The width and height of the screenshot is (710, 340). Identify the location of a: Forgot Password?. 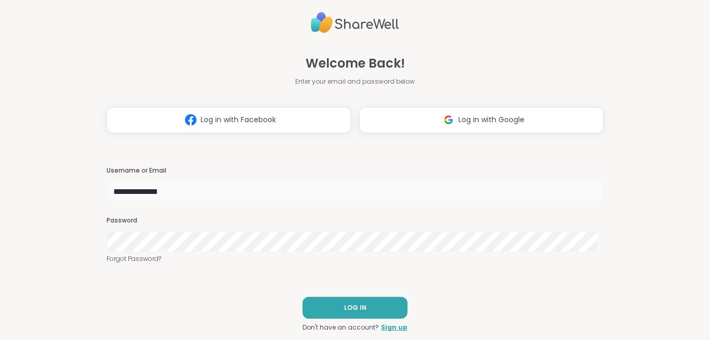
(355, 259).